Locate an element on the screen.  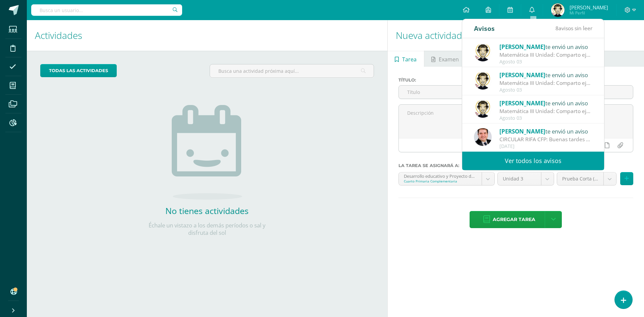
a: Tarea is located at coordinates (406, 59).